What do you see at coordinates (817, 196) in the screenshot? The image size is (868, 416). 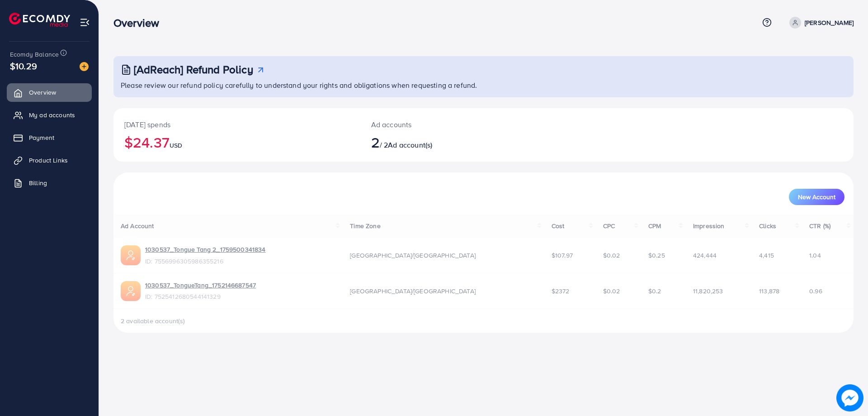 I see `span: New Account` at bounding box center [817, 196].